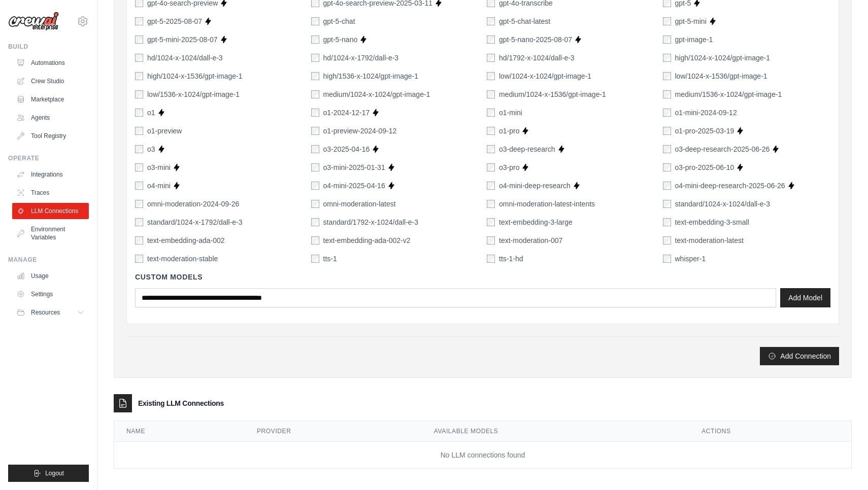 The height and width of the screenshot is (490, 868). What do you see at coordinates (48, 47) in the screenshot?
I see `div: Build` at bounding box center [48, 47].